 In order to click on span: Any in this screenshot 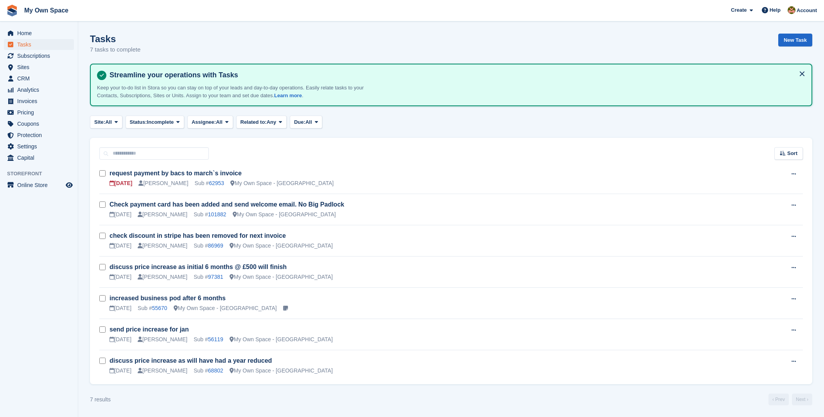, I will do `click(271, 122)`.